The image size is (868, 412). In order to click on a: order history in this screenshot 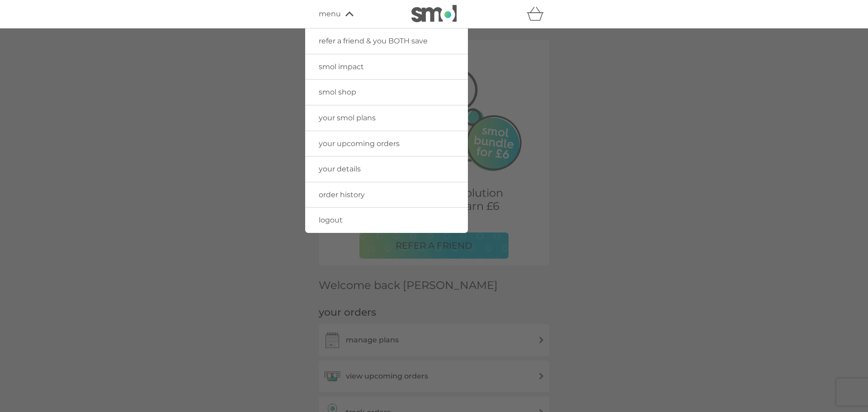, I will do `click(386, 195)`.